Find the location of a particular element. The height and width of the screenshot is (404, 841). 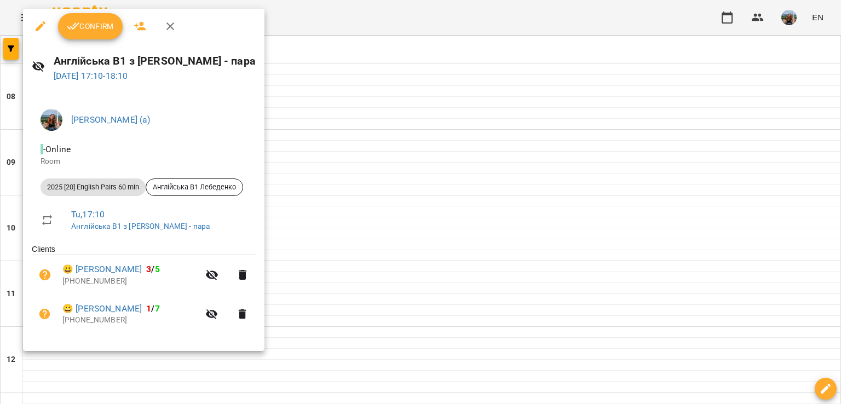

span: Confirm is located at coordinates (90, 26).